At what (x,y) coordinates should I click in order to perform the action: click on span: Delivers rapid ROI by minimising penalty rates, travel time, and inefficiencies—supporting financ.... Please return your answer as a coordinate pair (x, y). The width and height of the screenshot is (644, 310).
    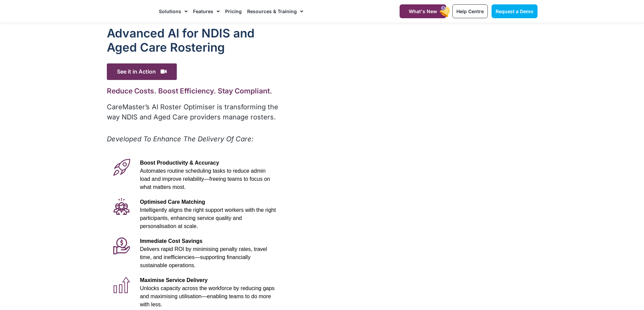
    Looking at the image, I should click on (203, 258).